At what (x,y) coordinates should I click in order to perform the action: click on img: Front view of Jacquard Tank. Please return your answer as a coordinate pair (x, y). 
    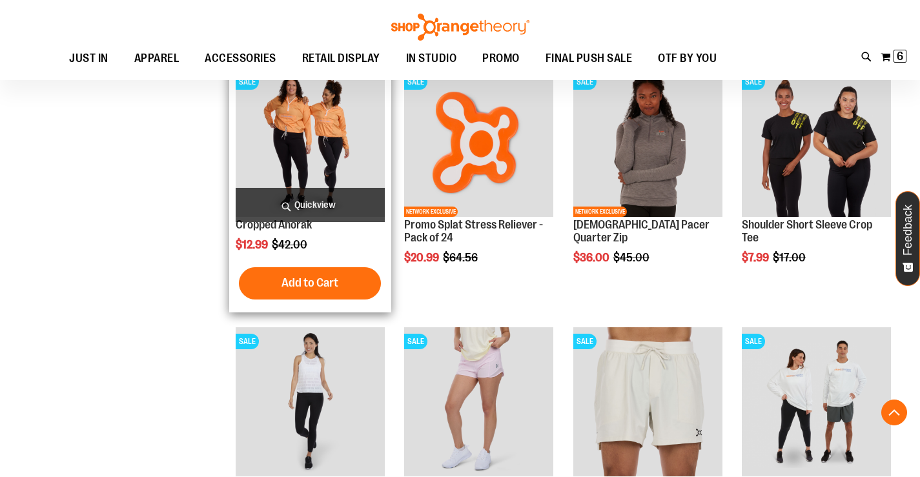
    Looking at the image, I should click on (310, 402).